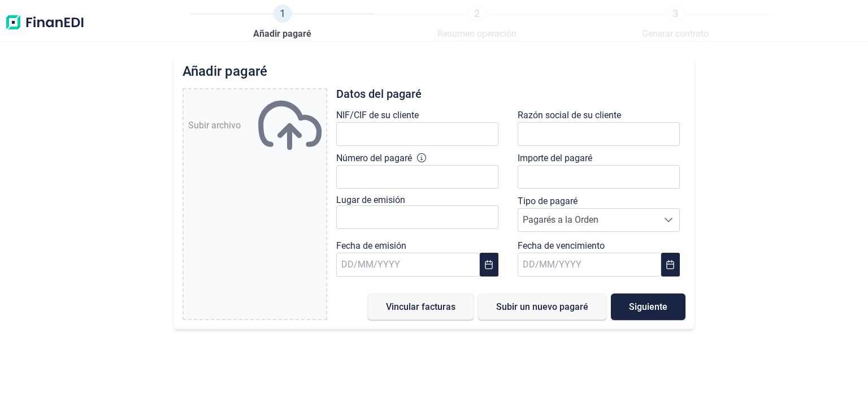 The image size is (868, 393). Describe the element at coordinates (588, 220) in the screenshot. I see `span: Pagarés a la Orden` at that location.